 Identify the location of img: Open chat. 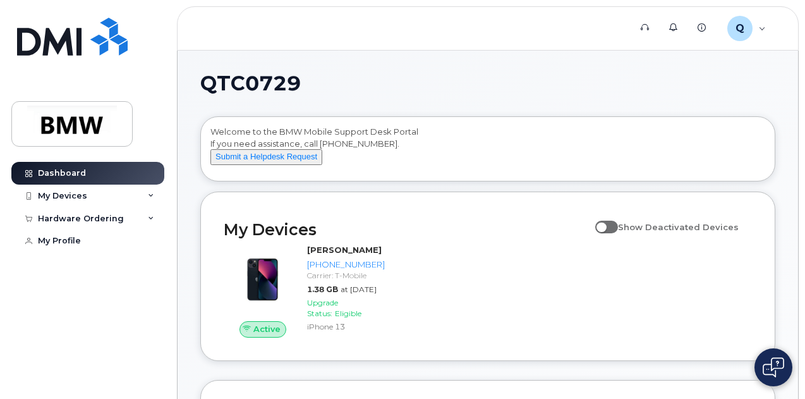
(774, 367).